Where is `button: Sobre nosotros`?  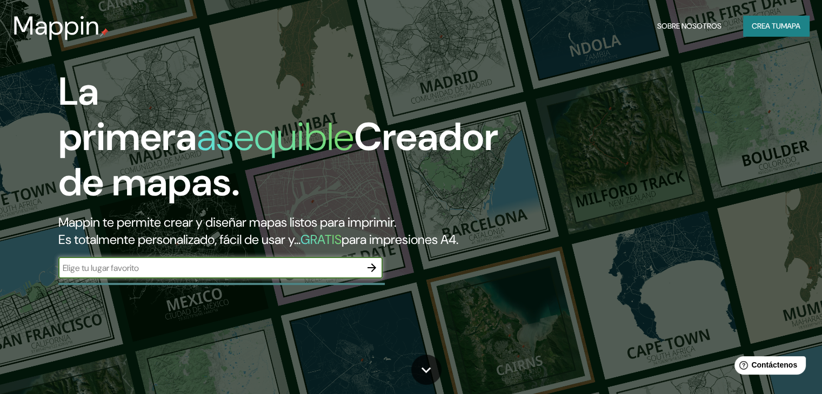 button: Sobre nosotros is located at coordinates (689, 26).